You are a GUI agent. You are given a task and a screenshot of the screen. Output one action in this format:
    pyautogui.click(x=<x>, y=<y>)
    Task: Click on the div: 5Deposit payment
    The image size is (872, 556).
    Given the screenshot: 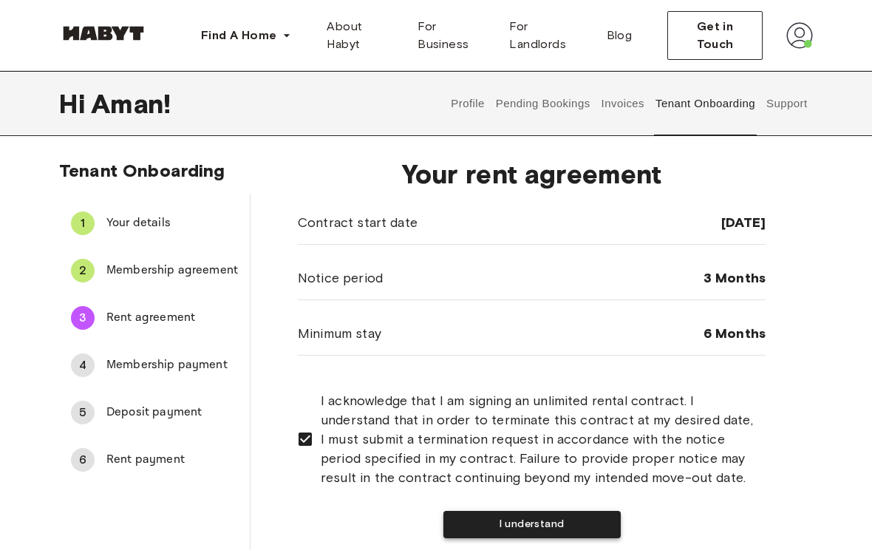 What is the action you would take?
    pyautogui.click(x=155, y=413)
    